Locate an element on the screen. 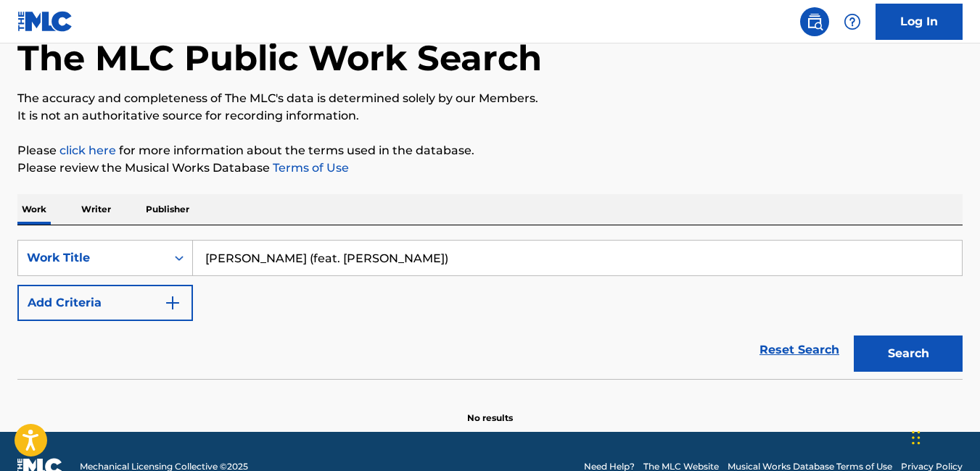 This screenshot has width=980, height=471. div: Help is located at coordinates (853, 22).